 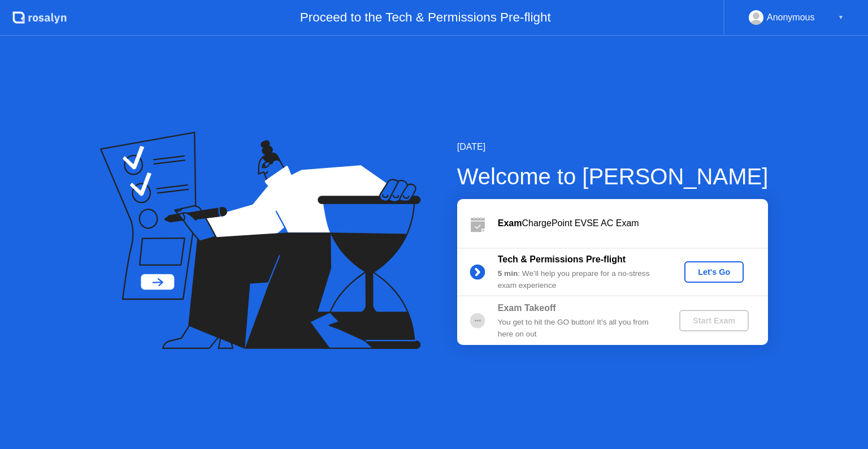 What do you see at coordinates (508, 273) in the screenshot?
I see `b: 5 min` at bounding box center [508, 273].